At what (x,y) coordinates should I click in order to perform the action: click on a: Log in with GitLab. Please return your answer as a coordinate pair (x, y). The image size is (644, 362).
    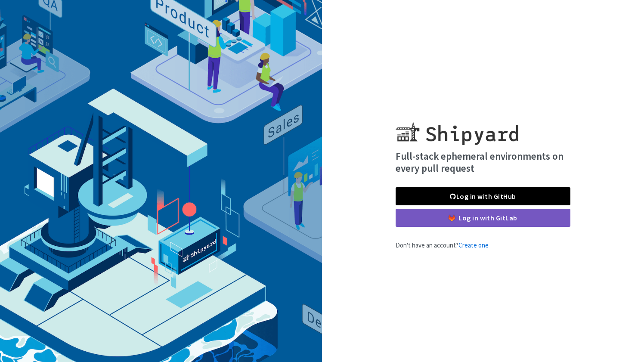
    Looking at the image, I should click on (483, 218).